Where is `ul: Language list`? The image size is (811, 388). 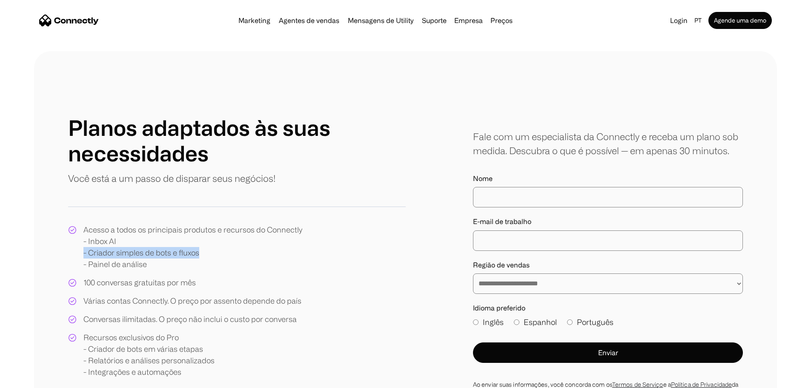 ul: Language list is located at coordinates (34, 379).